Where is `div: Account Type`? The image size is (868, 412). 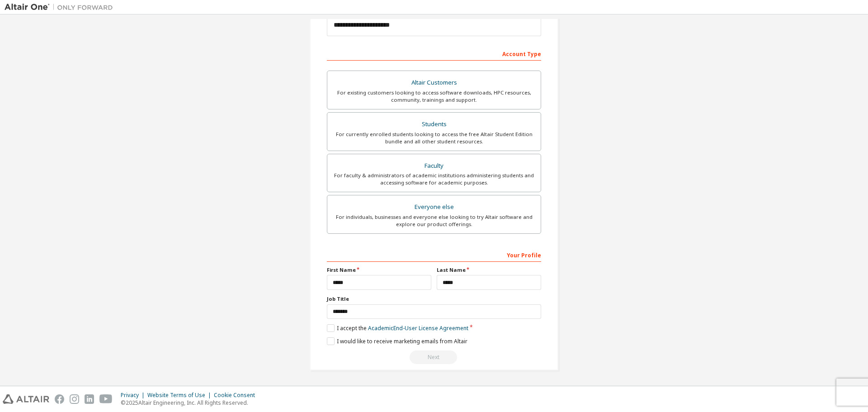
div: Account Type is located at coordinates (434, 53).